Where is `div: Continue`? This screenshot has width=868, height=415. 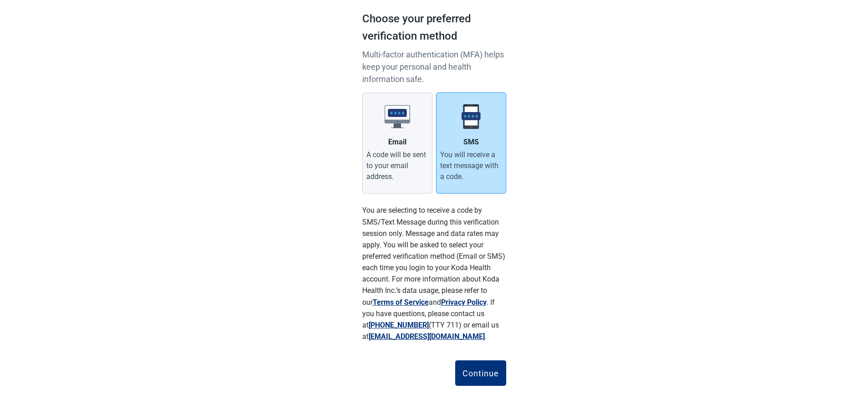
div: Continue is located at coordinates (480, 373).